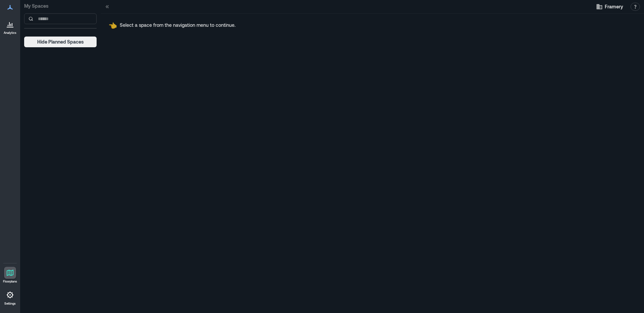 This screenshot has width=644, height=313. What do you see at coordinates (10, 33) in the screenshot?
I see `p: Analytics` at bounding box center [10, 33].